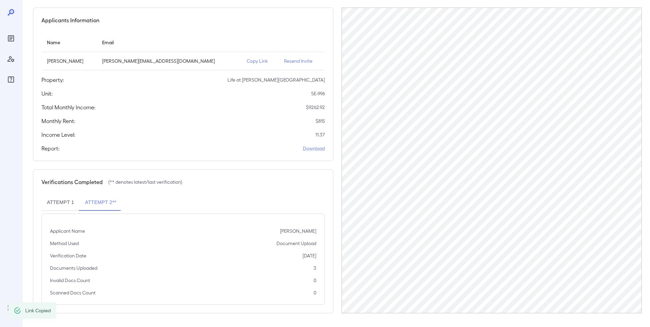 The image size is (650, 327). I want to click on p: Copy Link, so click(260, 61).